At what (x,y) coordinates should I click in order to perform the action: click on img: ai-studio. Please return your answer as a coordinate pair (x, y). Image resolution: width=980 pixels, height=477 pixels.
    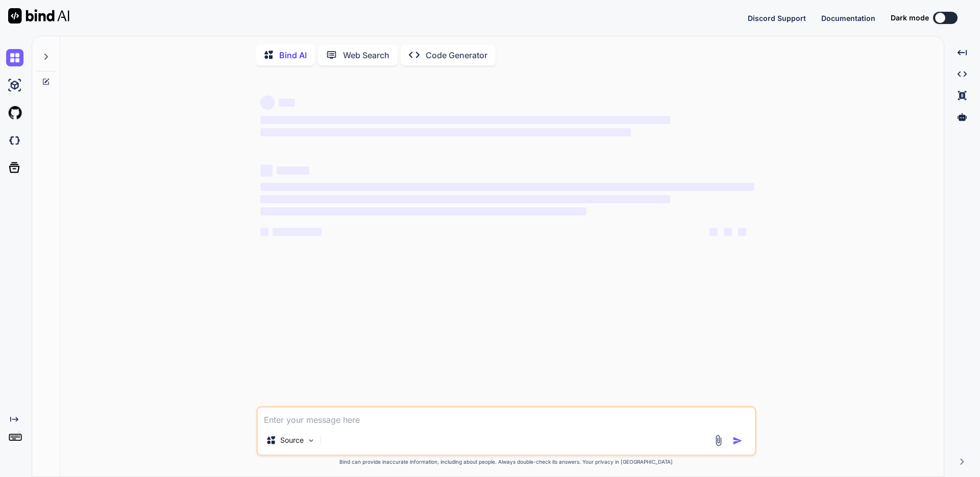
    Looking at the image, I should click on (15, 85).